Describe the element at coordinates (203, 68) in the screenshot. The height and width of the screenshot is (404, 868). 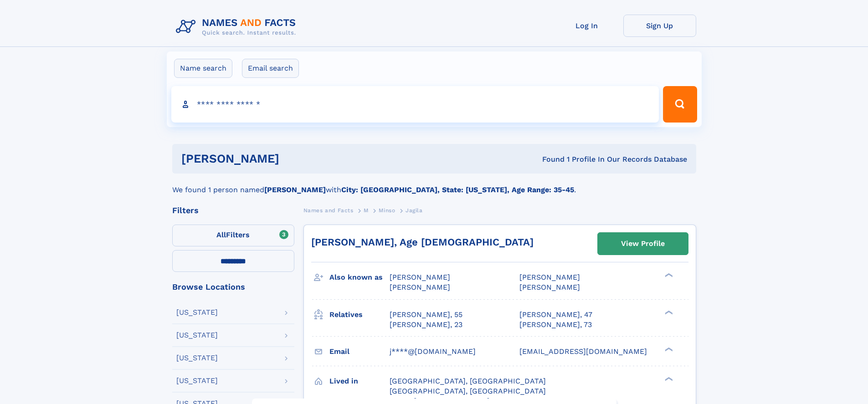
I see `label: Name search` at that location.